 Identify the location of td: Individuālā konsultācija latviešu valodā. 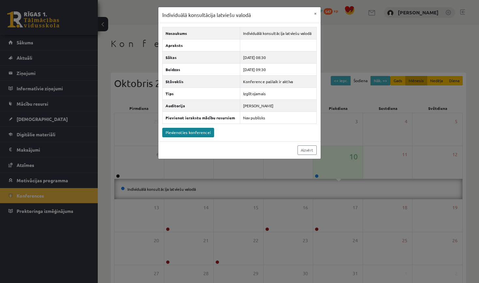
(278, 33).